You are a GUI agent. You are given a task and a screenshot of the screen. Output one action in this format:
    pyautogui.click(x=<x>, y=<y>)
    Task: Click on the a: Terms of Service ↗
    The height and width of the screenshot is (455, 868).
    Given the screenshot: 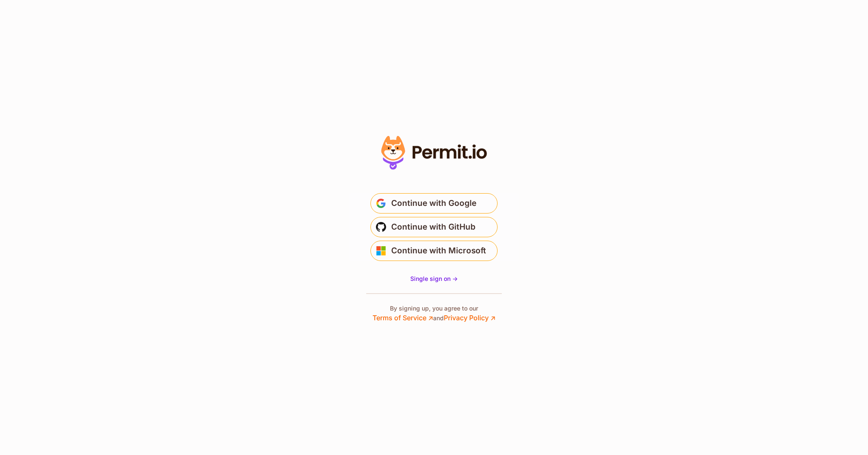 What is the action you would take?
    pyautogui.click(x=403, y=318)
    